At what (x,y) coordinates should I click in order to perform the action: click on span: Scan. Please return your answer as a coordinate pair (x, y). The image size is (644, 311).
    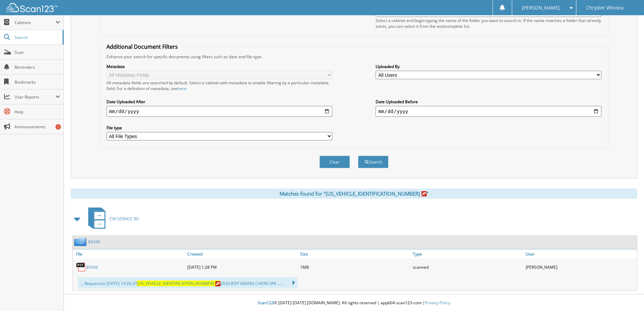
    Looking at the image, I should click on (37, 52).